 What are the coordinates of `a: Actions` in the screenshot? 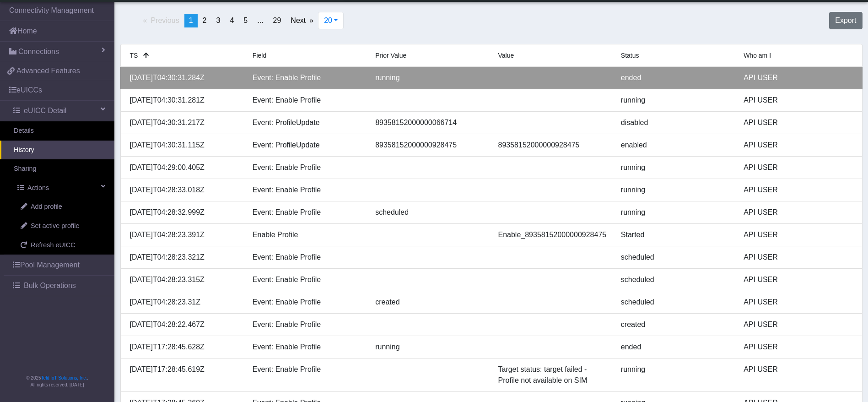 It's located at (59, 188).